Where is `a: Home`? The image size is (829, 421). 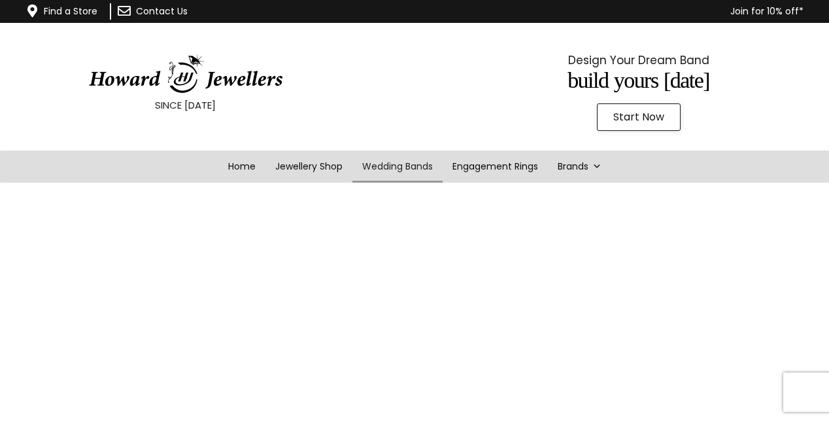
a: Home is located at coordinates (242, 166).